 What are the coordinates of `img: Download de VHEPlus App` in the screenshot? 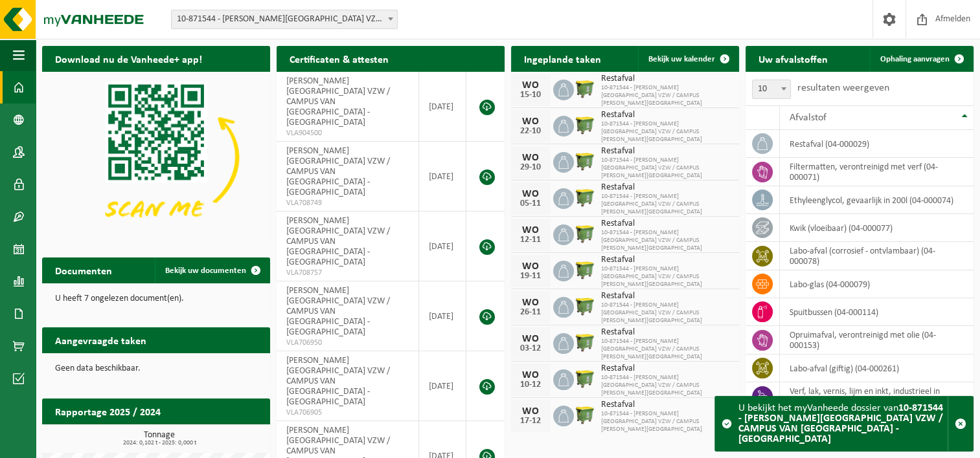 It's located at (156, 157).